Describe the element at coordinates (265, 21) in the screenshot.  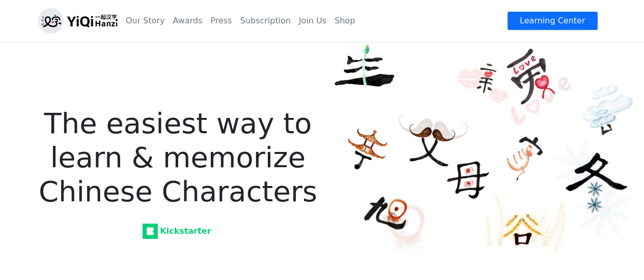
I see `a: Subscription` at that location.